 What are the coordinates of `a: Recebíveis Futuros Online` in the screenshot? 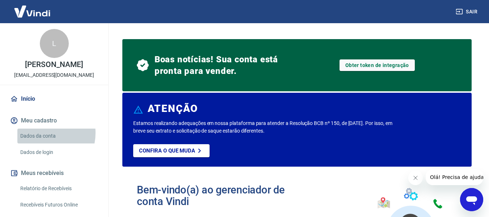 It's located at (58, 205).